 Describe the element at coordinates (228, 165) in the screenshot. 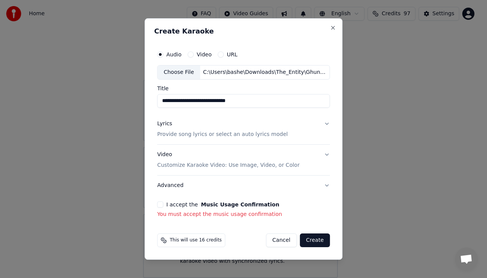

I see `p: Customize Karaoke Video: Use Image, Video, or Color` at that location.